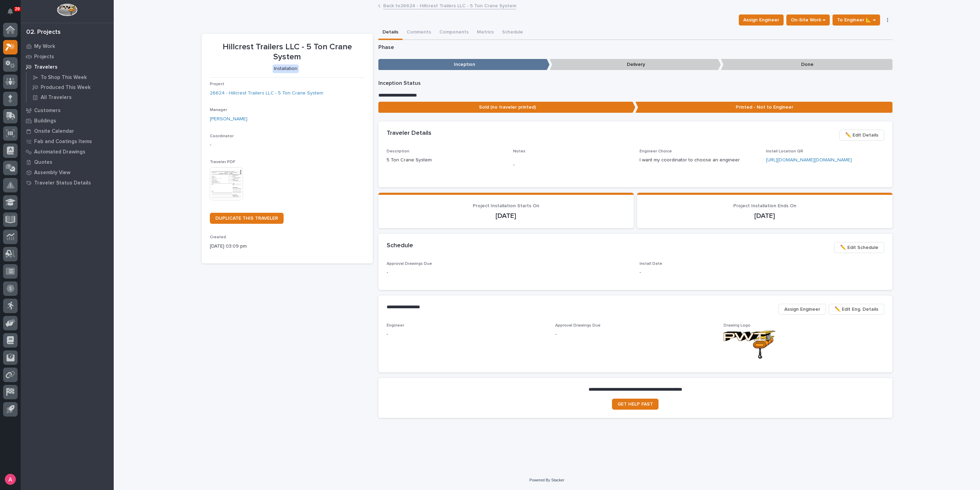  Describe the element at coordinates (17, 9) in the screenshot. I see `p: 29` at that location.